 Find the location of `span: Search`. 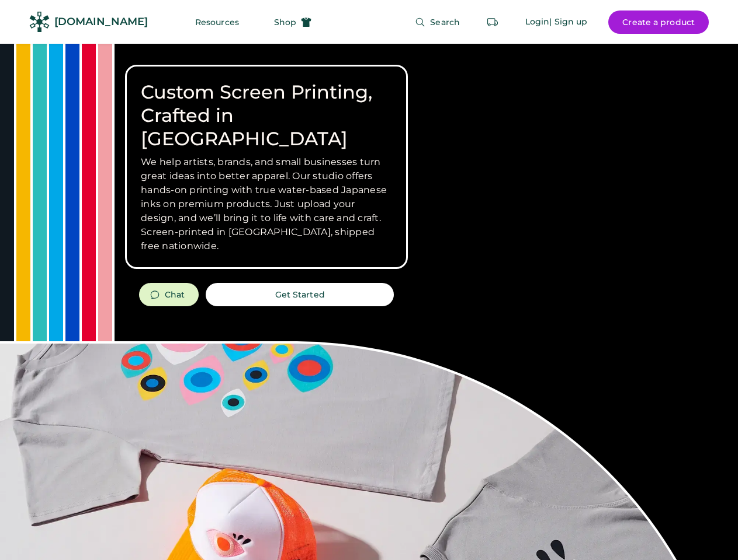

span: Search is located at coordinates (445, 22).